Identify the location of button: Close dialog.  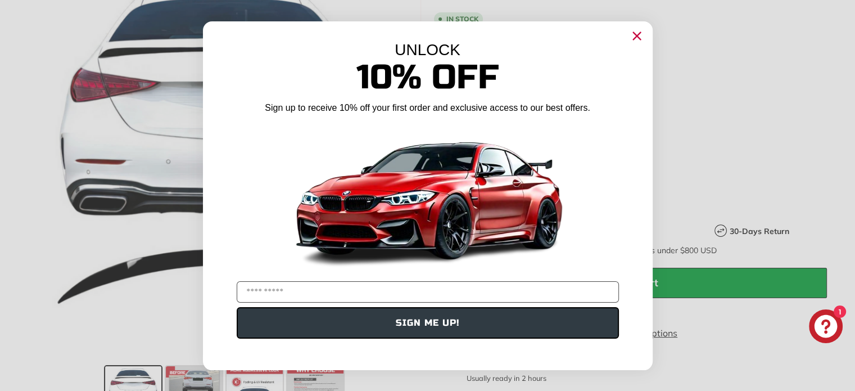
(637, 36).